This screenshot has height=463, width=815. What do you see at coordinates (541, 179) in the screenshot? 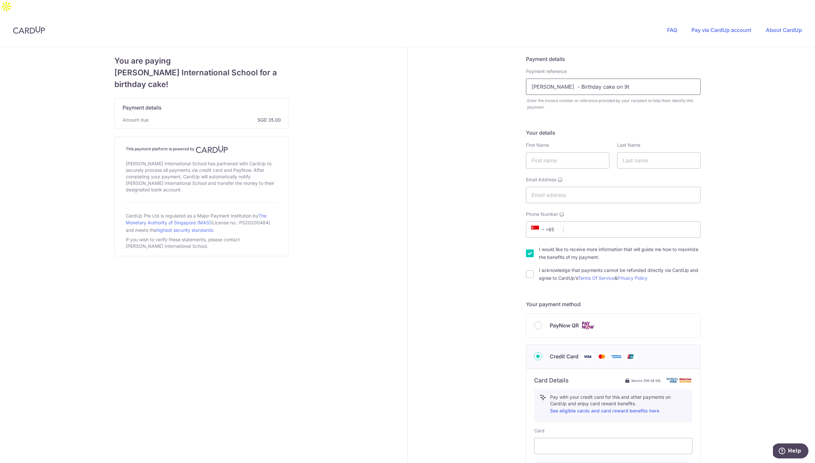
I see `span: Email Address` at bounding box center [541, 179].